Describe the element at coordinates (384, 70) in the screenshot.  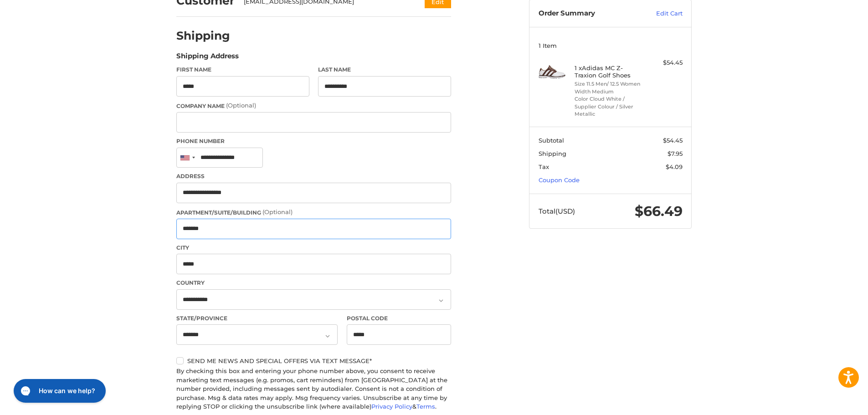
I see `label: Last Name` at that location.